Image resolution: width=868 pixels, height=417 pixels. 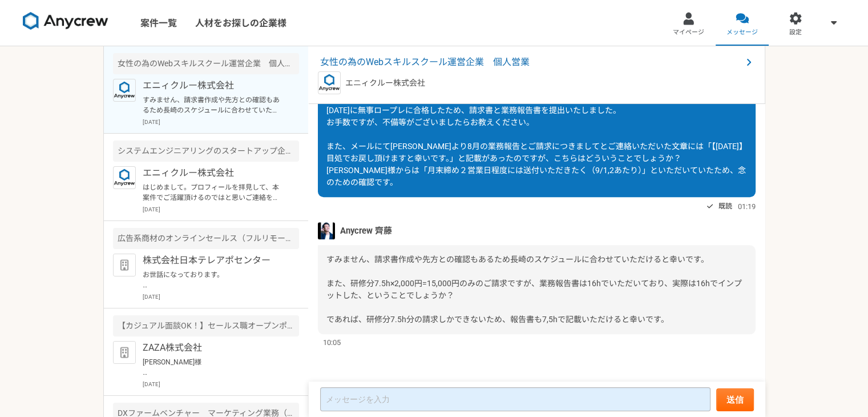 I want to click on div: 女性の為のWebスキルスクール運営企業 個人営業, so click(x=206, y=63).